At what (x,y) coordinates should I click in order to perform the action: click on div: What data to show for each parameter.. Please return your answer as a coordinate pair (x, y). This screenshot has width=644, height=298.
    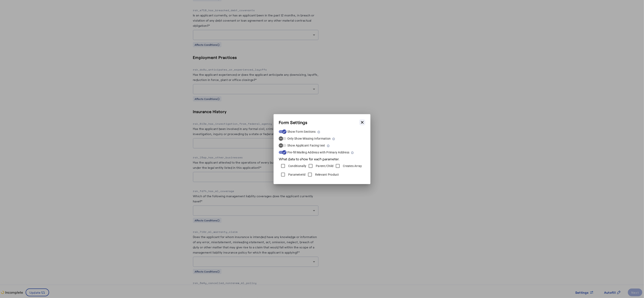
    Looking at the image, I should click on (322, 158).